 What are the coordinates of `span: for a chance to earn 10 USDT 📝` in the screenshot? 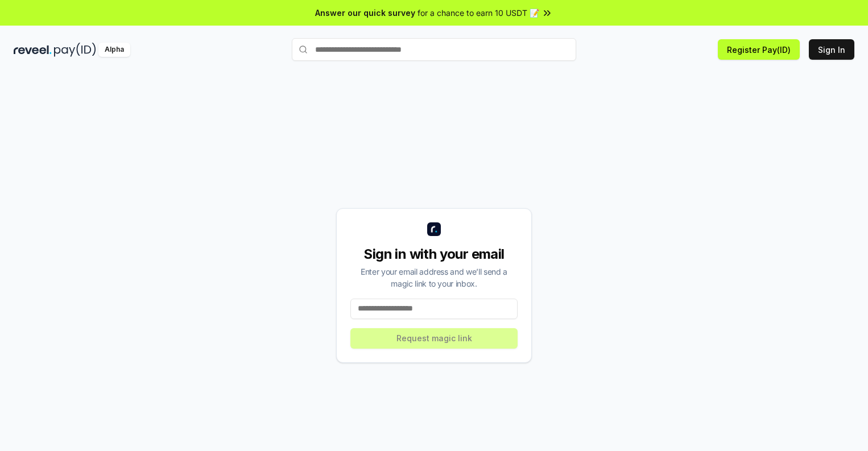 It's located at (478, 12).